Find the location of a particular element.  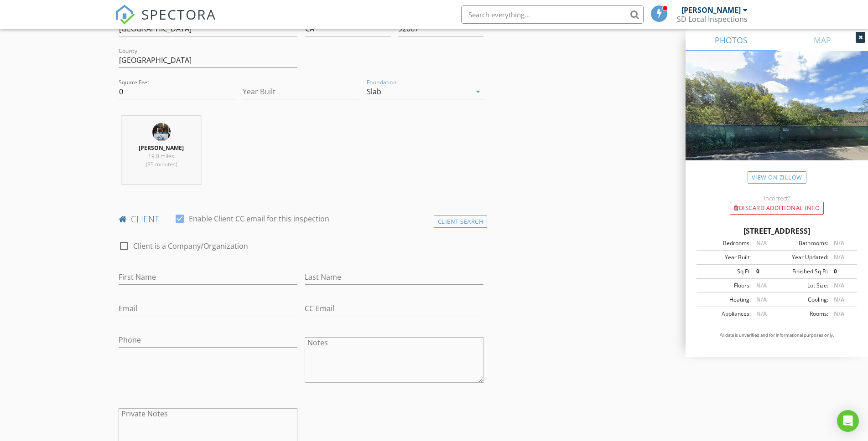

div: Slab is located at coordinates (374, 92).